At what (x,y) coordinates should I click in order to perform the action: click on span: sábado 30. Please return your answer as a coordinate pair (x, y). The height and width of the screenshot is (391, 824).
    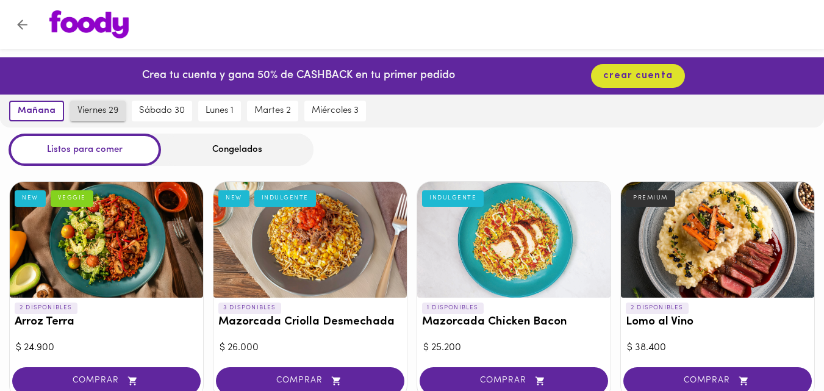
    Looking at the image, I should click on (162, 111).